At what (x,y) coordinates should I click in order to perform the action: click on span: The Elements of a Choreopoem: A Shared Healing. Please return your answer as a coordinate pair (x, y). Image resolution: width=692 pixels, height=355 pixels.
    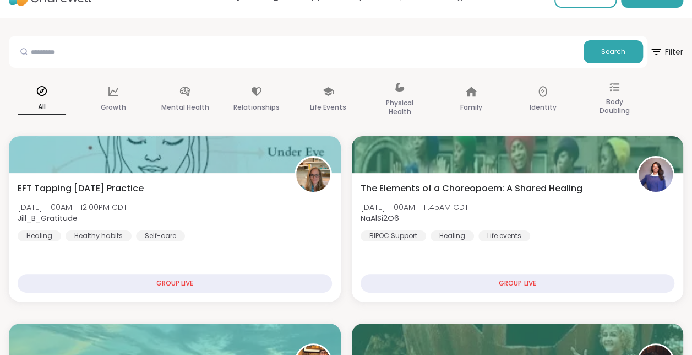
    Looking at the image, I should click on (471, 188).